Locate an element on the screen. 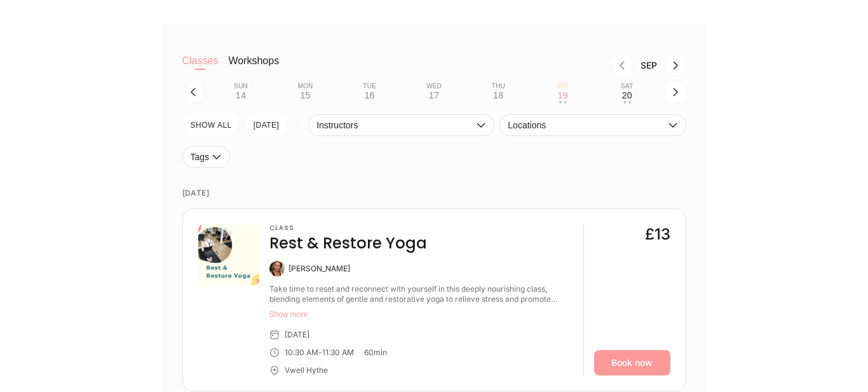  div: 11:30 AM is located at coordinates (338, 353).